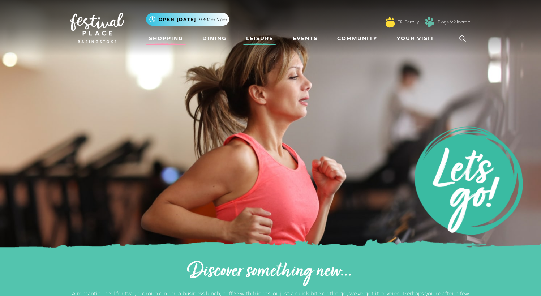  I want to click on a: Dining, so click(214, 38).